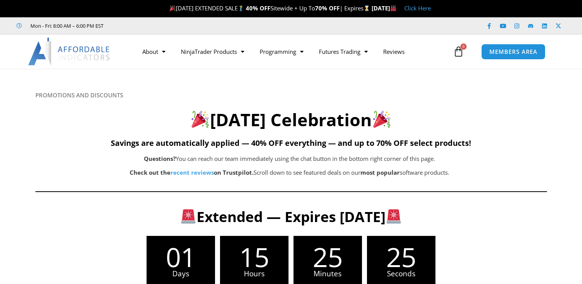 The image size is (582, 284). I want to click on span: Mon - Fri: 8:00 AM – 6:00 PM EST, so click(66, 26).